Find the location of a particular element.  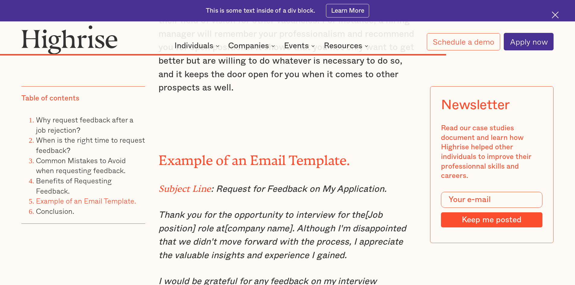

img: Cross icon is located at coordinates (555, 15).